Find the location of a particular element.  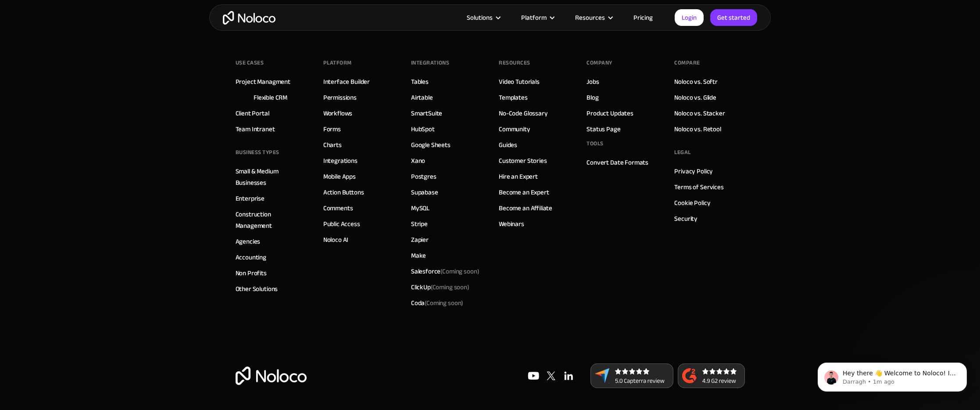

div: ClickUp is located at coordinates (441, 287).